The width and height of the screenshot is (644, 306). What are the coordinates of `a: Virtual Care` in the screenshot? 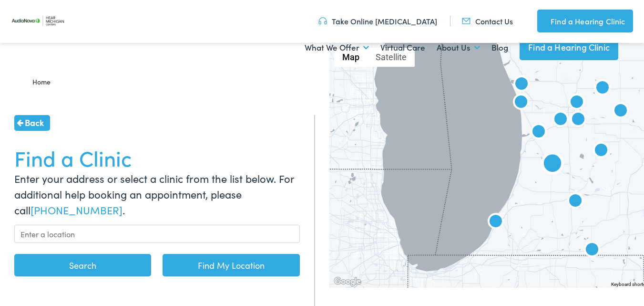 It's located at (403, 48).